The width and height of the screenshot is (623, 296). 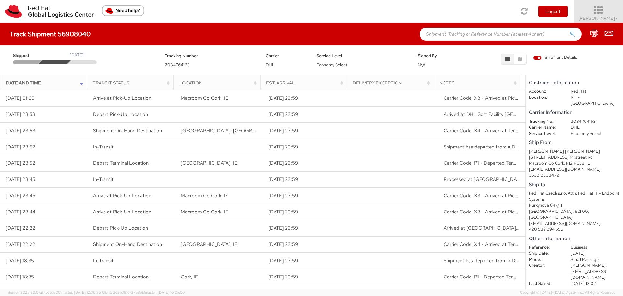 What do you see at coordinates (232, 130) in the screenshot?
I see `span: Brussels, BE` at bounding box center [232, 130].